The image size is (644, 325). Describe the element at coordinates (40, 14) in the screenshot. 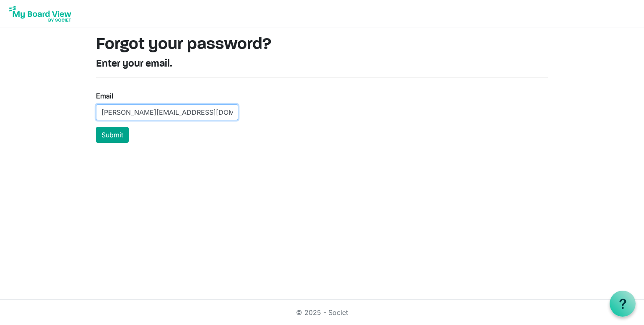

I see `img: My Board View Logo` at that location.